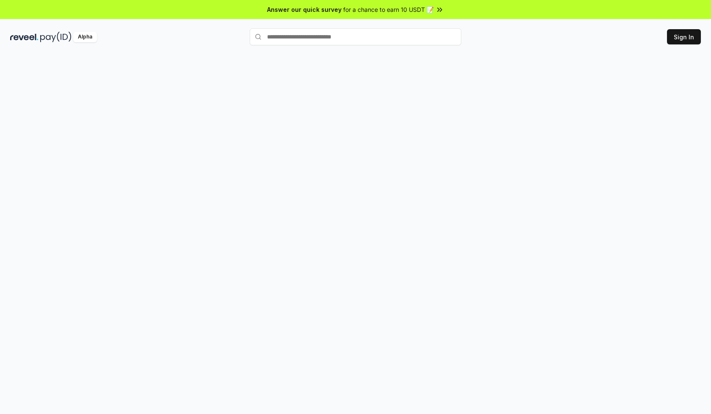 The height and width of the screenshot is (414, 711). Describe the element at coordinates (684, 37) in the screenshot. I see `button: Sign In` at that location.